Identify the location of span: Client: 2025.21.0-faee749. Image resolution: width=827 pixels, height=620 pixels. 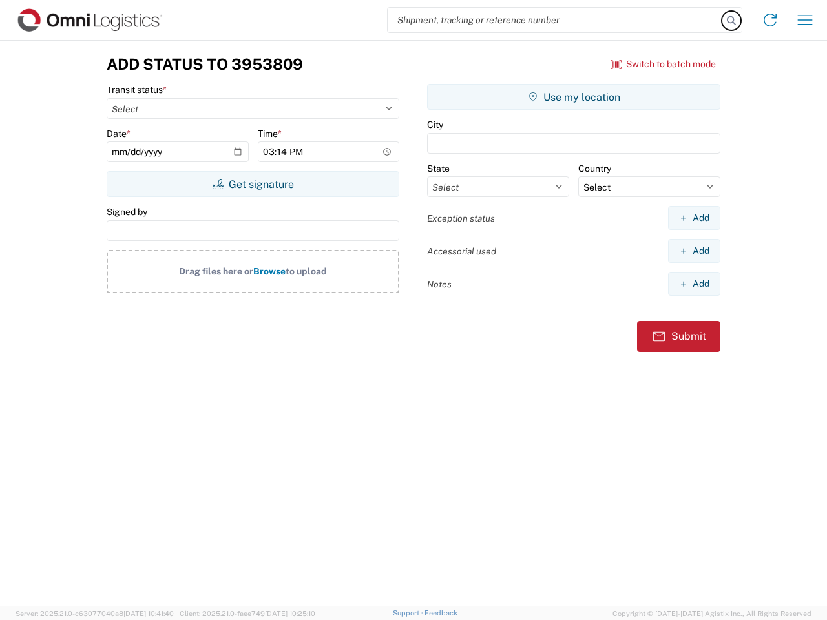
(247, 614).